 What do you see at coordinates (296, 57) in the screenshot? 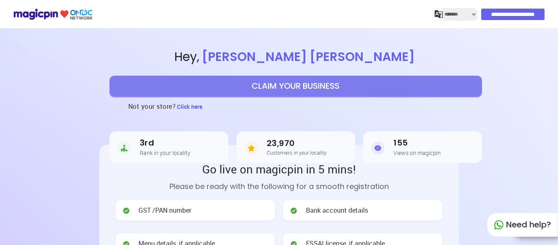
I see `span: Hey ,` at bounding box center [296, 57].